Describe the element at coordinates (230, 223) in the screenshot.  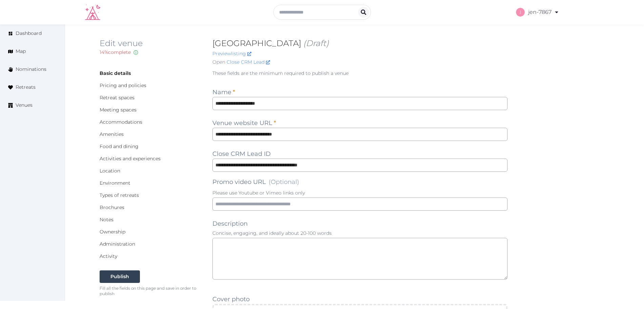
I see `label: Description` at that location.